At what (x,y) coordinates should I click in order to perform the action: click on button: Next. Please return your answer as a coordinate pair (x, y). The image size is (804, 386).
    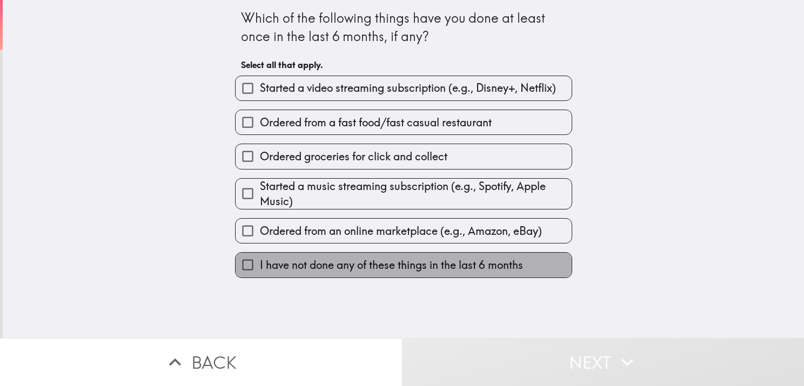
    Looking at the image, I should click on (603, 362).